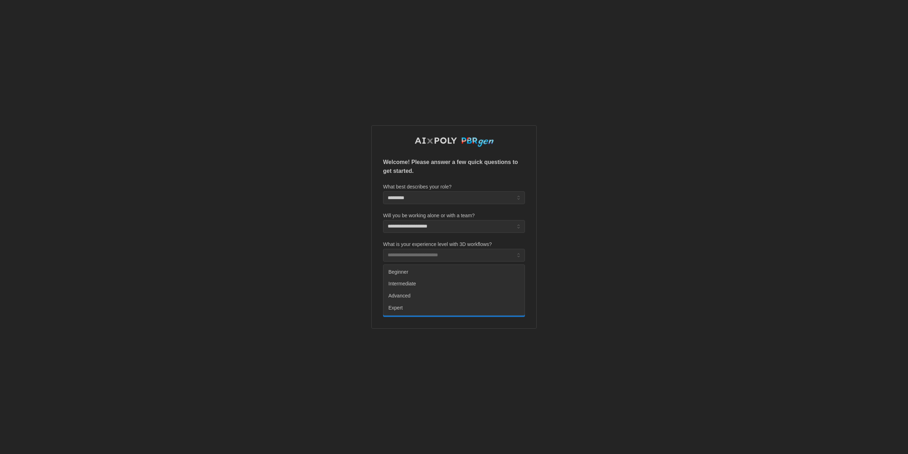  Describe the element at coordinates (454, 167) in the screenshot. I see `p: Welcome! Please answer a few quick questions to get started.` at that location.